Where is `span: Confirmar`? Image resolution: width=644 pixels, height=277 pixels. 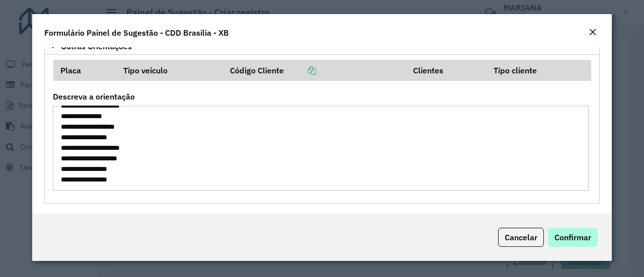
span: Confirmar is located at coordinates (573, 237).